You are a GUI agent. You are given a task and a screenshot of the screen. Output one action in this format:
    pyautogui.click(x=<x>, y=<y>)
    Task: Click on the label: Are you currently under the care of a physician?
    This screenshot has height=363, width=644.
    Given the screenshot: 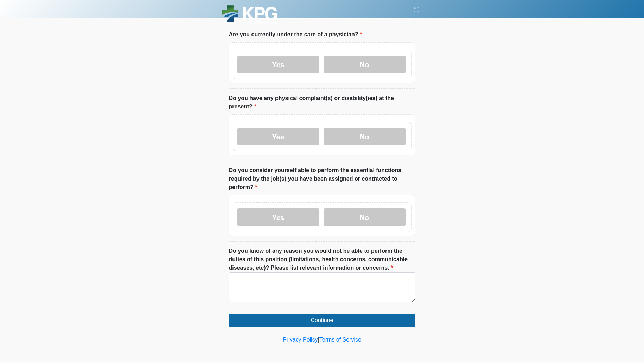 What is the action you would take?
    pyautogui.click(x=295, y=34)
    